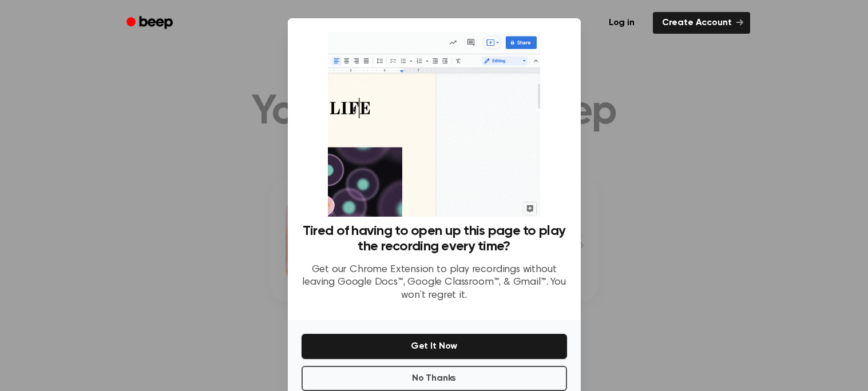  I want to click on a: Log in, so click(621, 23).